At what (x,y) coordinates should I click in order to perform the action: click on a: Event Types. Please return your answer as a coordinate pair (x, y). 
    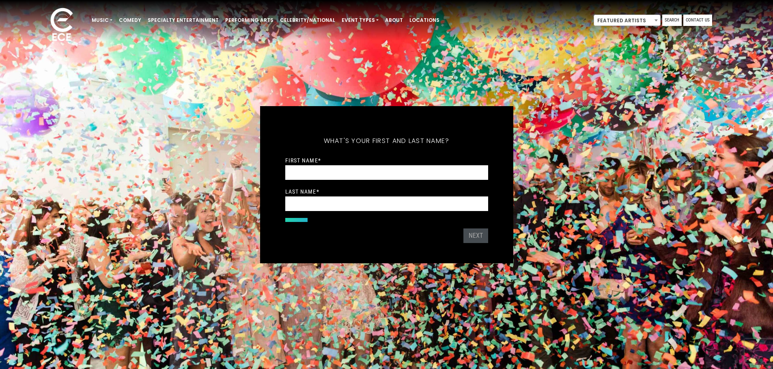
    Looking at the image, I should click on (360, 20).